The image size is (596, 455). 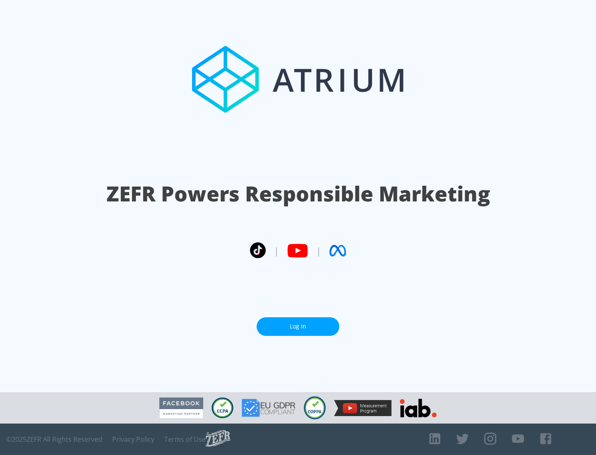 What do you see at coordinates (269, 408) in the screenshot?
I see `img: GDPR Compliant` at bounding box center [269, 408].